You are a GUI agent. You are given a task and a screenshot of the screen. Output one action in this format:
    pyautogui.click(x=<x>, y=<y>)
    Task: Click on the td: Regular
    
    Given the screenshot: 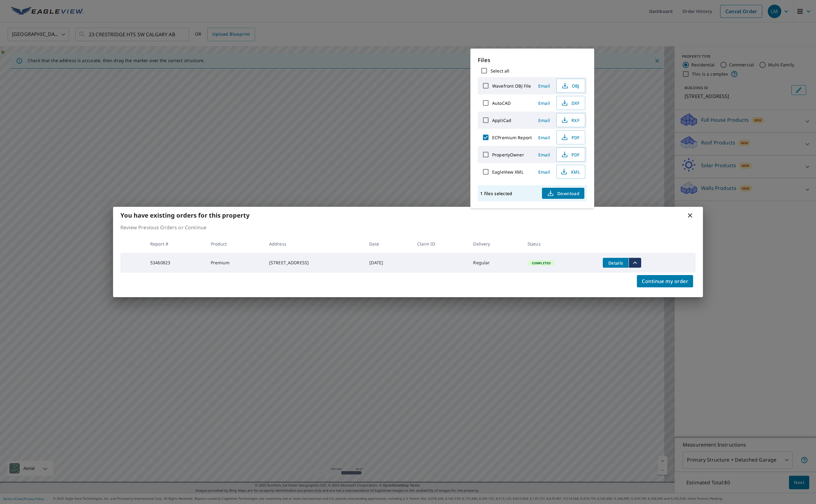 What is the action you would take?
    pyautogui.click(x=495, y=263)
    